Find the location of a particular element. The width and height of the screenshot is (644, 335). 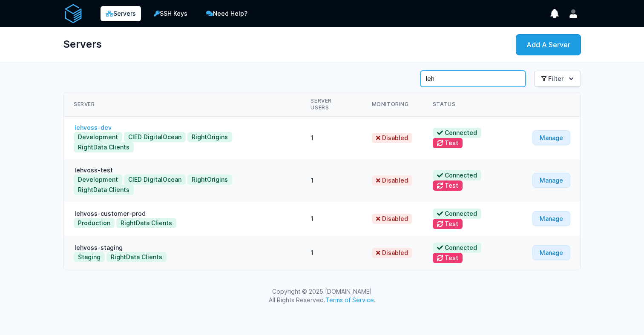

button: Production is located at coordinates (94, 223).